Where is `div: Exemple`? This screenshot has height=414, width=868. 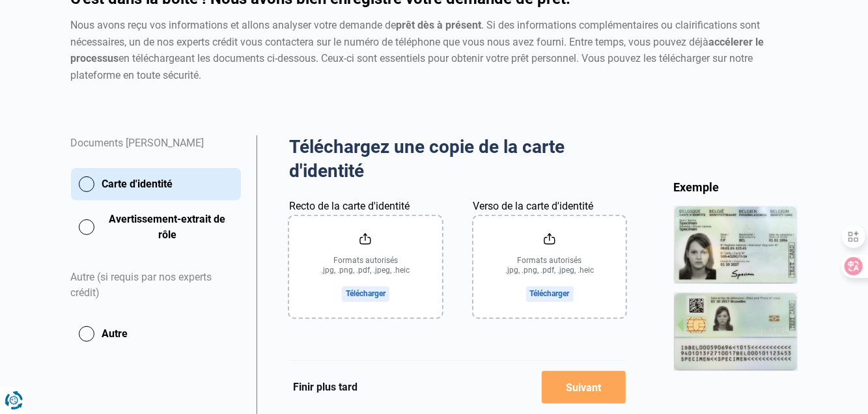 div: Exemple is located at coordinates (736, 187).